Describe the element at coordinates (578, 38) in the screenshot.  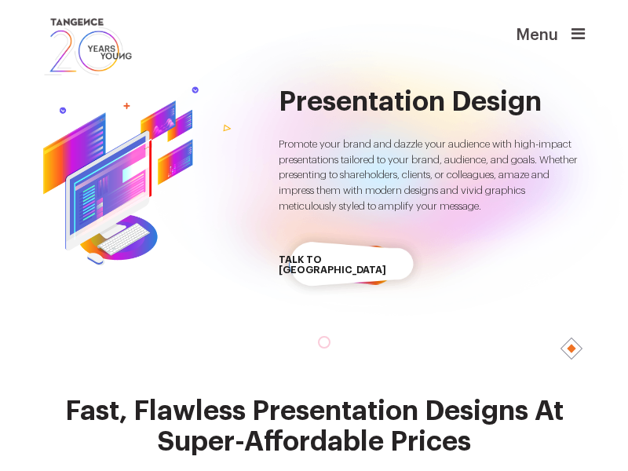
I see `a: Menu` at that location.